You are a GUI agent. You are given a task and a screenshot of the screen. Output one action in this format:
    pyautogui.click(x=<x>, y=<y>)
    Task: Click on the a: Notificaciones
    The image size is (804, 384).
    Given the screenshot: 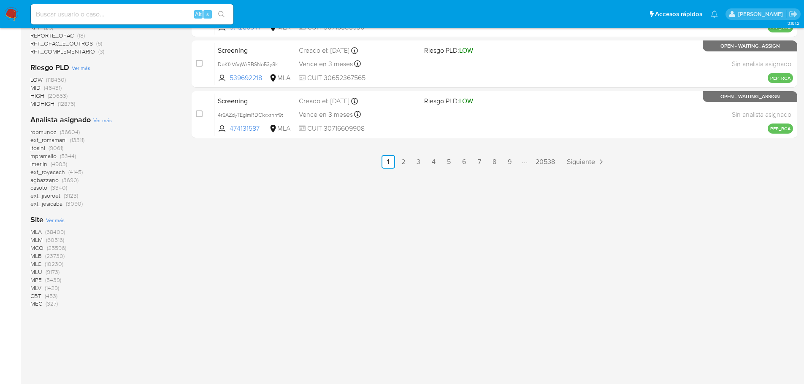 What is the action you would take?
    pyautogui.click(x=714, y=14)
    